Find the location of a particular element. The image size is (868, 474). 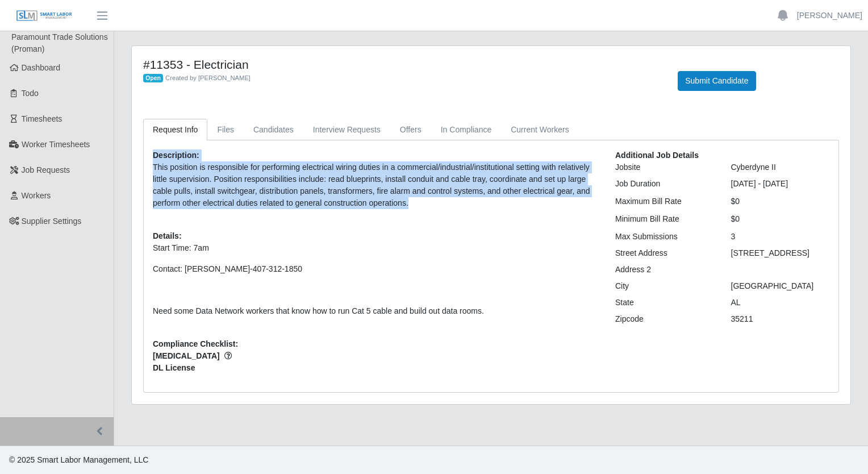

div: 35211 is located at coordinates (781, 319).